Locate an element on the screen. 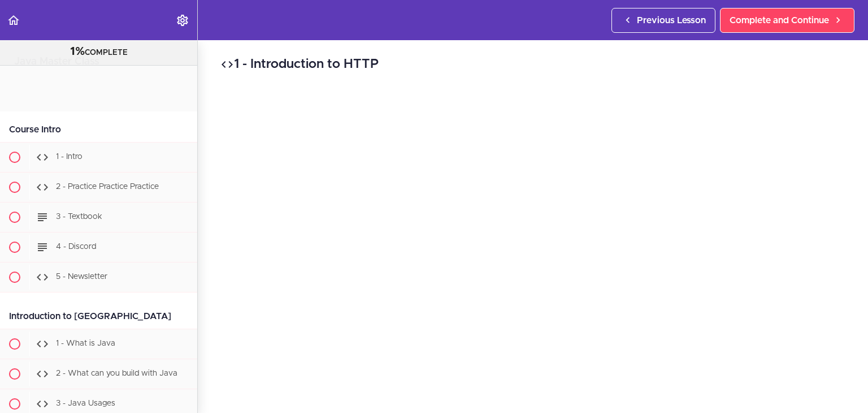 The image size is (868, 413). span: 3 - Textbook is located at coordinates (79, 216).